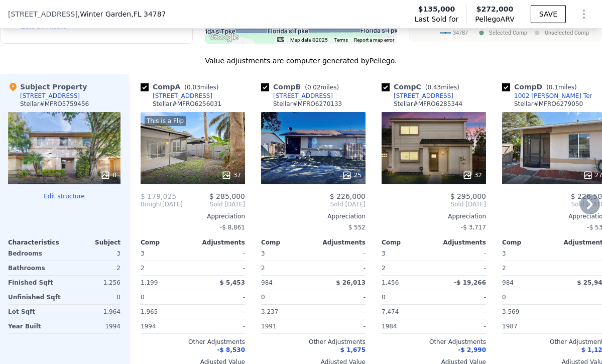  Describe the element at coordinates (35, 326) in the screenshot. I see `div: Year Built` at that location.